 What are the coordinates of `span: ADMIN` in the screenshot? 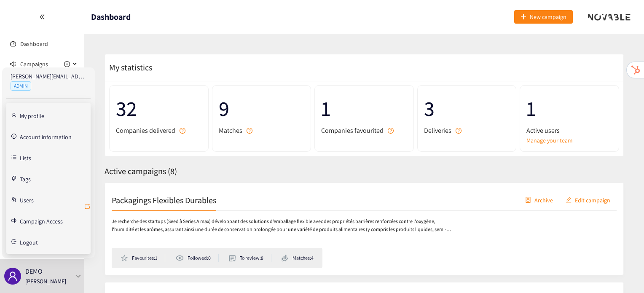 It's located at (20, 86).